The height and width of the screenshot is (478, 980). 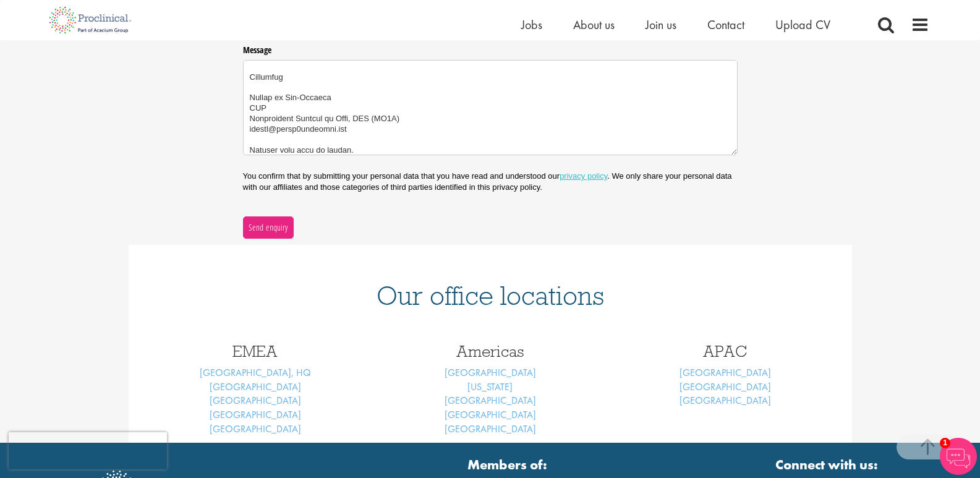 What do you see at coordinates (945, 443) in the screenshot?
I see `span: 1` at bounding box center [945, 443].